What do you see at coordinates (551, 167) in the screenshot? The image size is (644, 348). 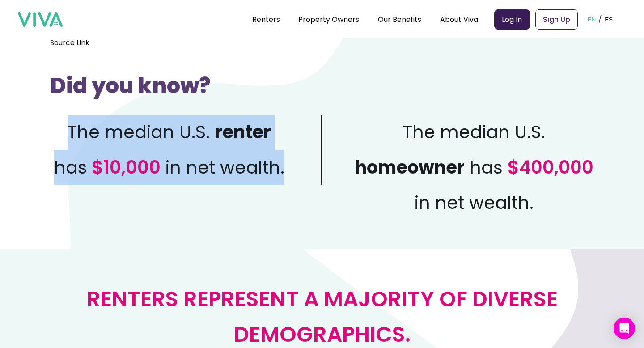 I see `span: $400,000` at bounding box center [551, 167].